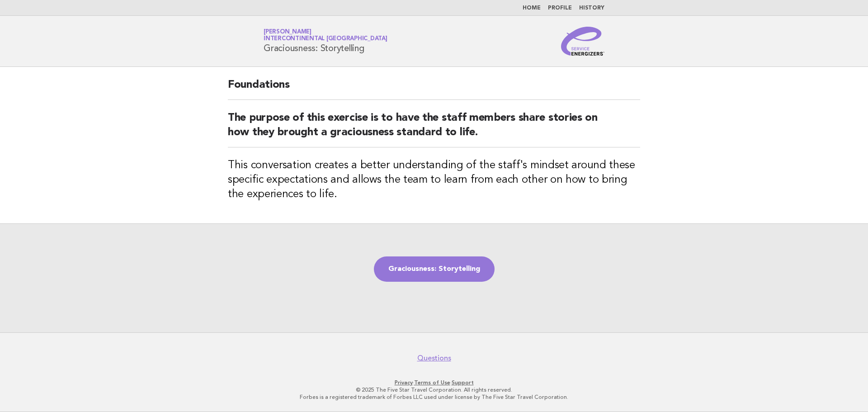  I want to click on h1: Graciousness: Storytelling, so click(326, 41).